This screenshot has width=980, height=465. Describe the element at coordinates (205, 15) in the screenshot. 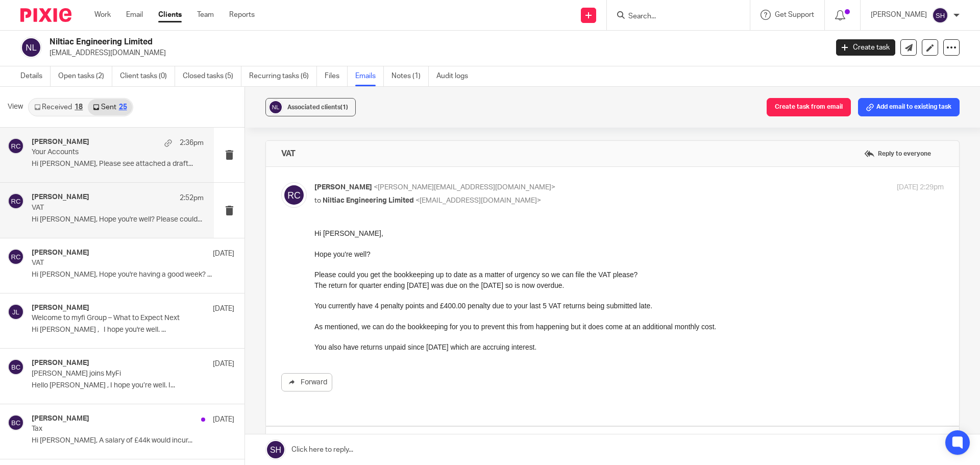

I see `a: Team` at that location.